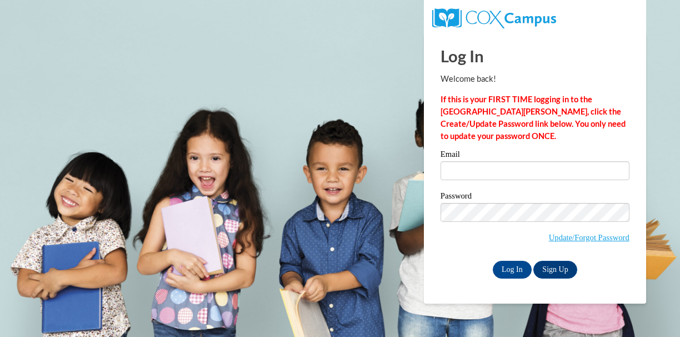 The image size is (680, 337). What do you see at coordinates (494, 18) in the screenshot?
I see `img: COX Campus` at bounding box center [494, 18].